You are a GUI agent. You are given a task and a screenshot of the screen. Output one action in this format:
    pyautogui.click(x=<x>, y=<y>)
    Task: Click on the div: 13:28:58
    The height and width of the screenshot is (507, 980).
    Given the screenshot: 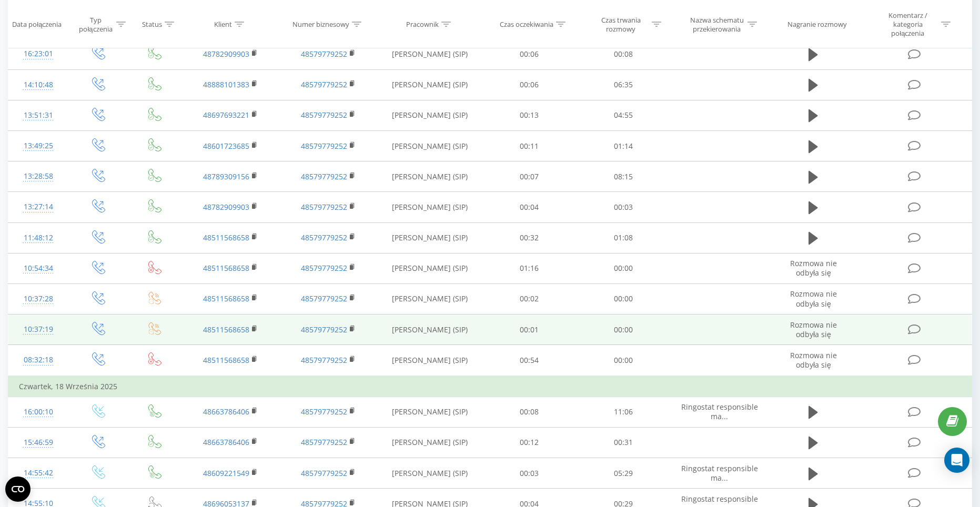 What is the action you would take?
    pyautogui.click(x=39, y=176)
    